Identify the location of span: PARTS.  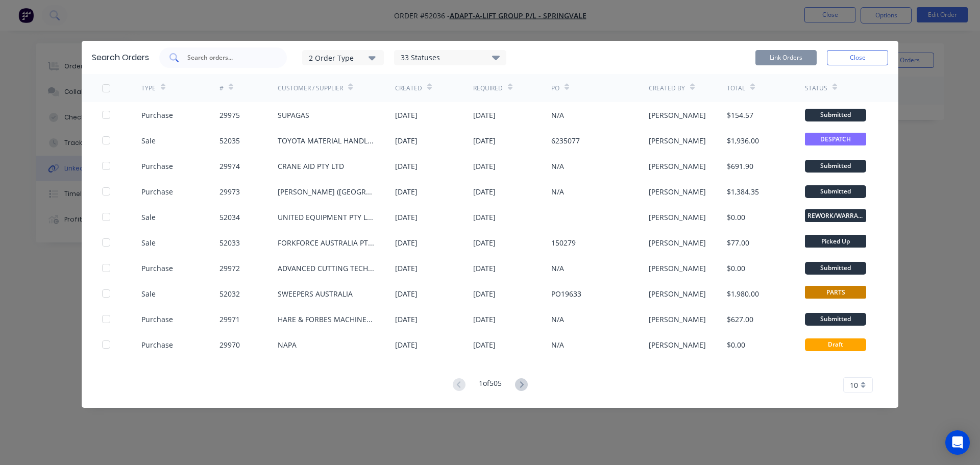
(835, 292).